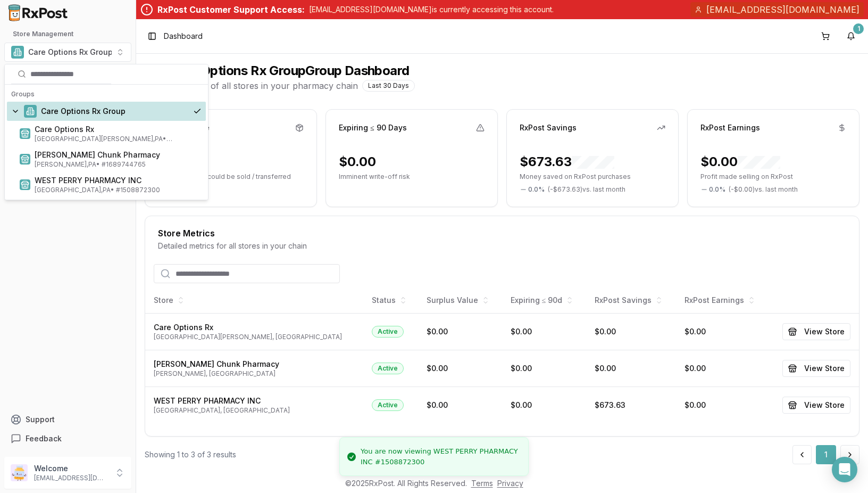  Describe the element at coordinates (460, 300) in the screenshot. I see `div: Surplus Value` at that location.